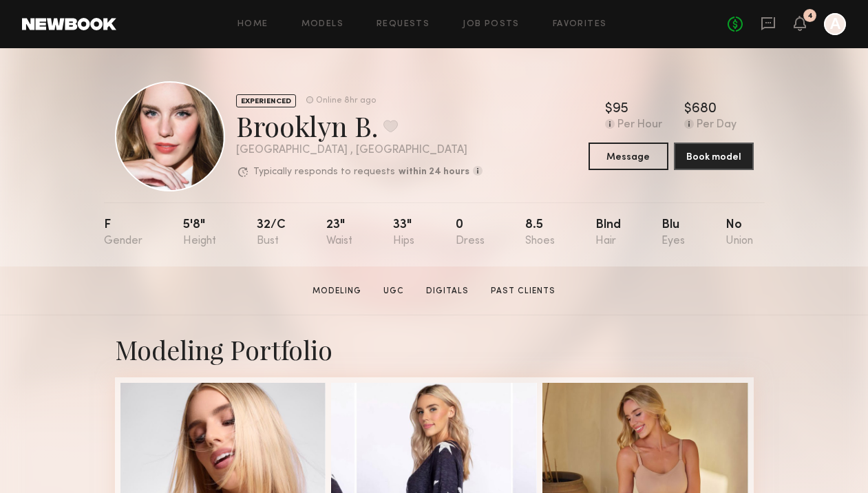 The image size is (868, 493). What do you see at coordinates (360, 126) in the screenshot?
I see `div: Brooklyn B.` at bounding box center [360, 126].